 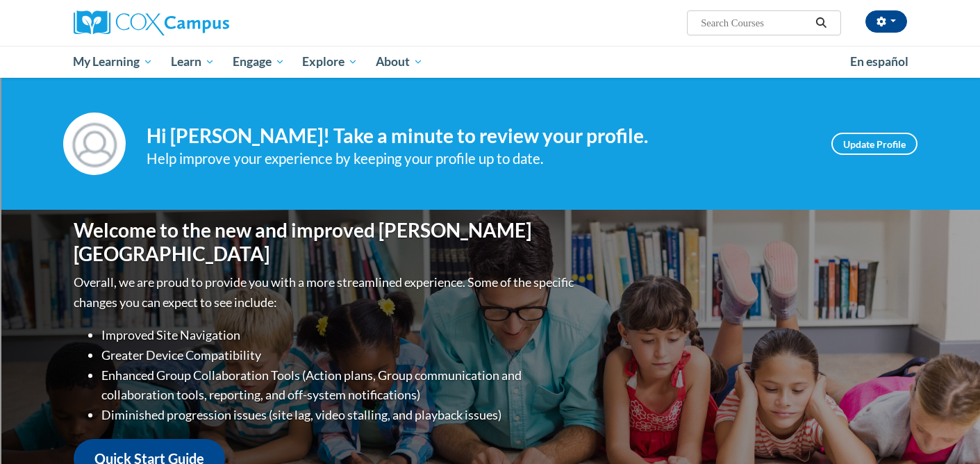 I want to click on a: Explore, so click(x=330, y=62).